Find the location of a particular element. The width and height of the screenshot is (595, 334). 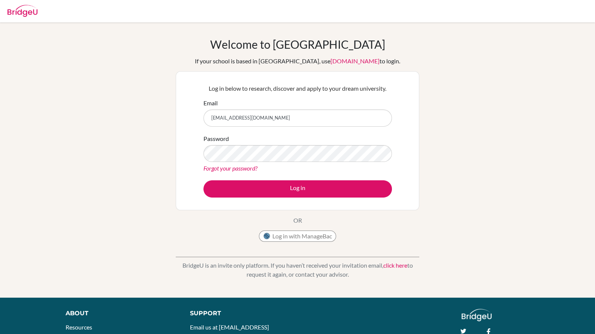

img: Bridge-U is located at coordinates (22, 11).